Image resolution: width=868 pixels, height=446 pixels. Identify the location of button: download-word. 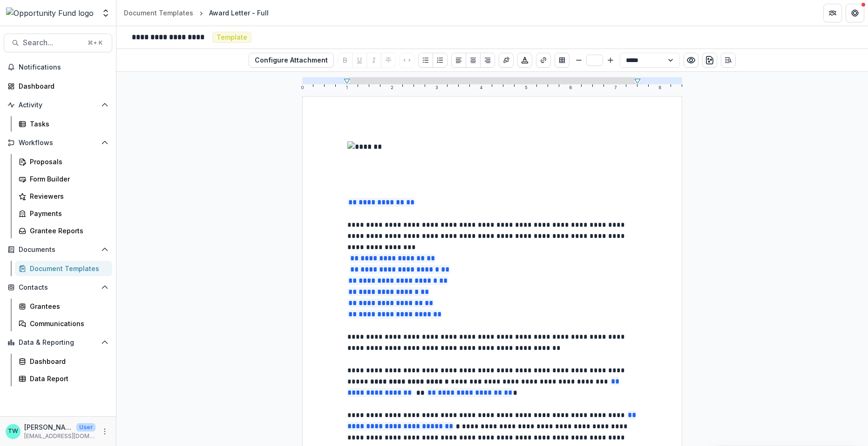
(710, 60).